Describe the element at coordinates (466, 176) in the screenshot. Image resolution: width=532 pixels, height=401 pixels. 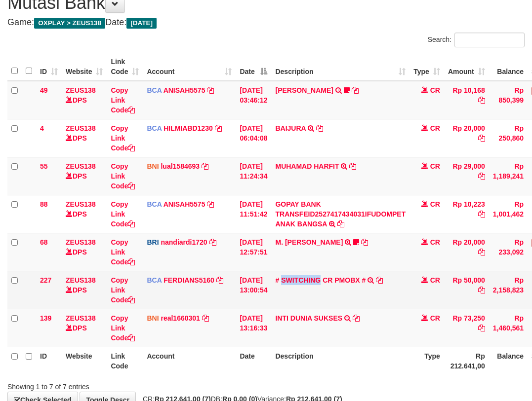
I see `td: Rp 29,000` at that location.